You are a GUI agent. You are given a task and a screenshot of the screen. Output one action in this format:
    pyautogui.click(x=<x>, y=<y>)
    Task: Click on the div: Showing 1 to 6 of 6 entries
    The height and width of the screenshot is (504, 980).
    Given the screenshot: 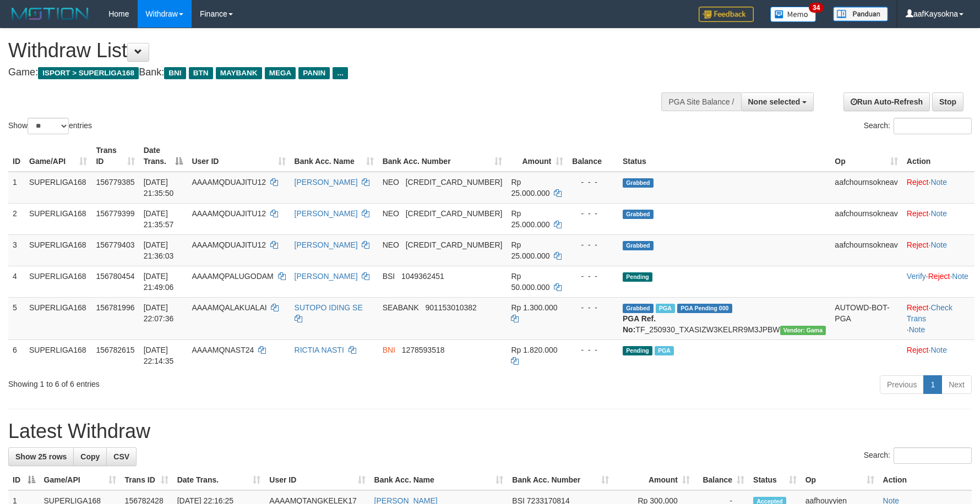 What is the action you would take?
    pyautogui.click(x=205, y=382)
    